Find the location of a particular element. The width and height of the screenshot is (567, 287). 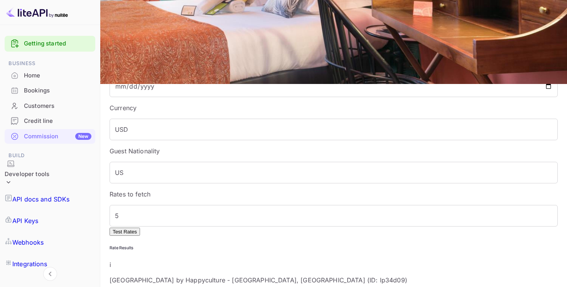

a: Home is located at coordinates (50, 75).